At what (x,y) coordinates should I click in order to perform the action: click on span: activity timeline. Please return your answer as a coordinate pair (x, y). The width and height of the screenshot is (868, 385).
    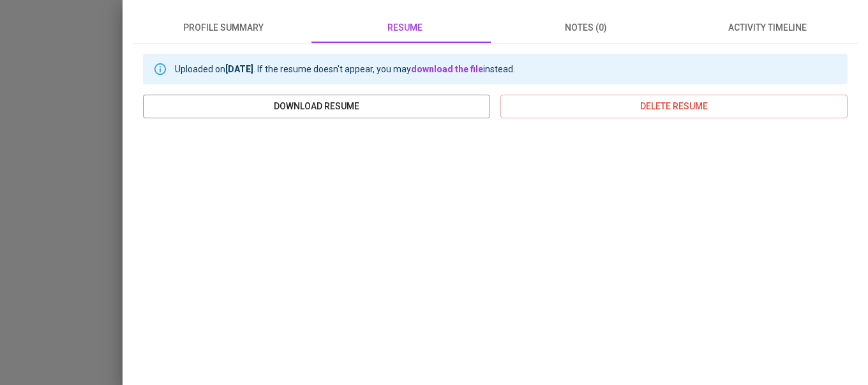
    Looking at the image, I should click on (767, 28).